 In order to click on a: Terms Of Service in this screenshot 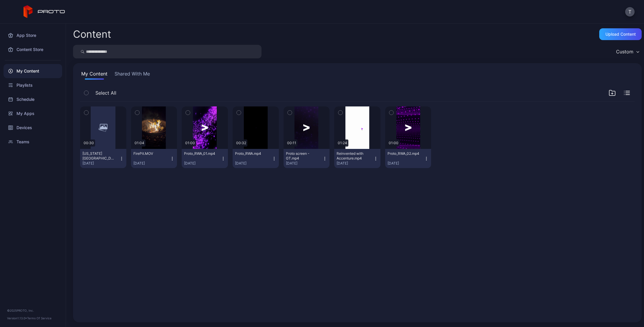, I will do `click(39, 318)`.